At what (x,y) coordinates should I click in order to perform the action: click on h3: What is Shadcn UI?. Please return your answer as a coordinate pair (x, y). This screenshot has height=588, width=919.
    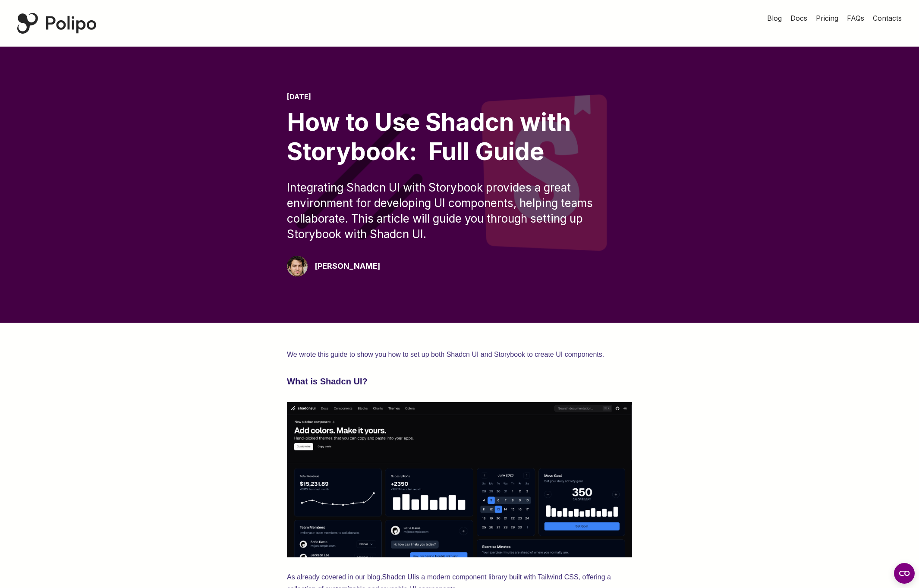
    Looking at the image, I should click on (460, 381).